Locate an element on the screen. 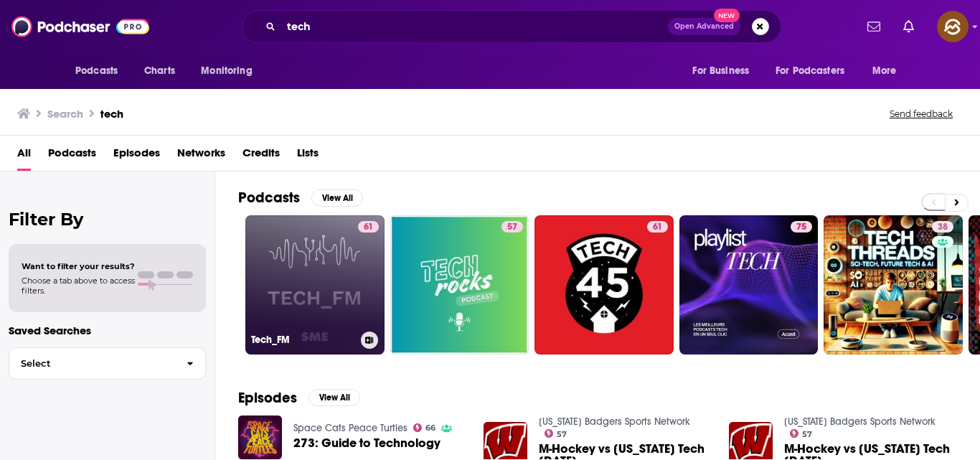  button: Show profile menu is located at coordinates (953, 26).